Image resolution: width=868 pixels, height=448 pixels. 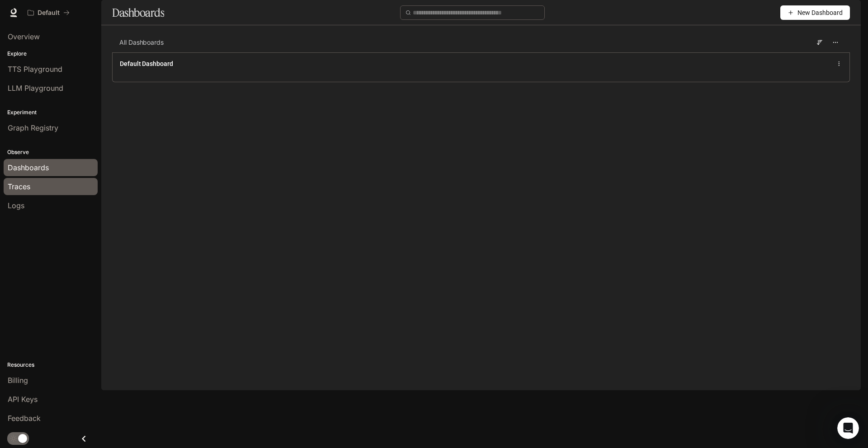 What do you see at coordinates (49, 13) in the screenshot?
I see `button: All workspaces` at bounding box center [49, 13].